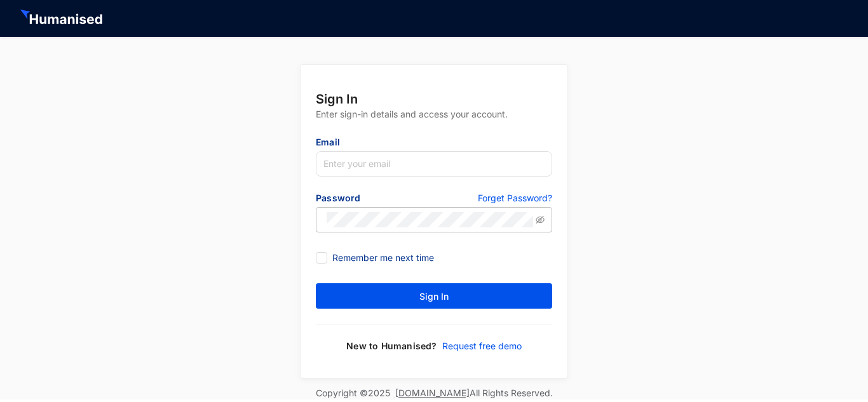  What do you see at coordinates (434, 122) in the screenshot?
I see `p: Enter sign-in details and access your account.` at bounding box center [434, 122].